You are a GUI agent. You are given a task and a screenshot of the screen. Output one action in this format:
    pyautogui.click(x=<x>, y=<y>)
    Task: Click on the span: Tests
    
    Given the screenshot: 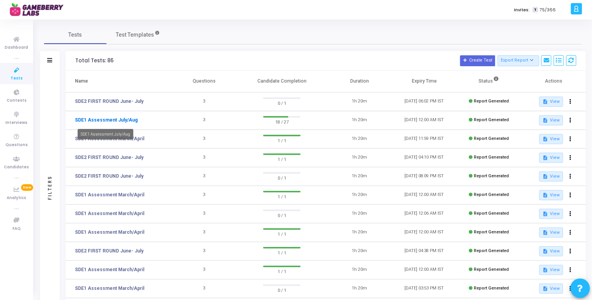 What is the action you would take?
    pyautogui.click(x=16, y=78)
    